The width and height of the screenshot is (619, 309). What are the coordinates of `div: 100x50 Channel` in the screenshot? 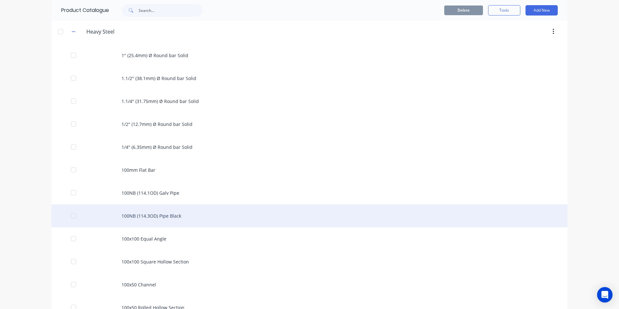 It's located at (310, 284).